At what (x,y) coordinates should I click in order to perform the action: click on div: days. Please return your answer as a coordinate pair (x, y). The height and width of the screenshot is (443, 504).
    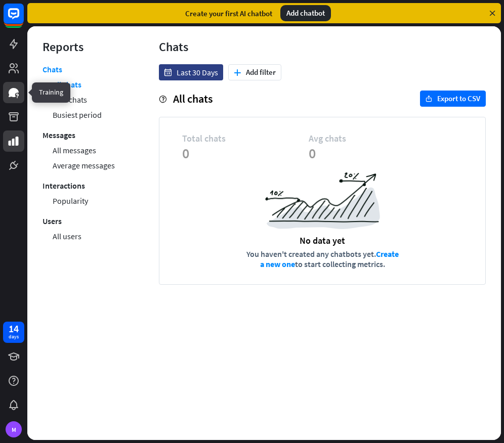
    Looking at the image, I should click on (14, 337).